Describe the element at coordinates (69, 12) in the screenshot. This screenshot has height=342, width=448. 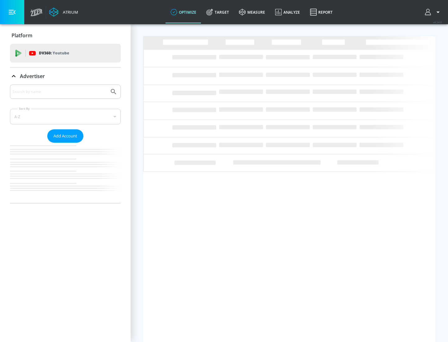
I see `div: Atrium` at that location.